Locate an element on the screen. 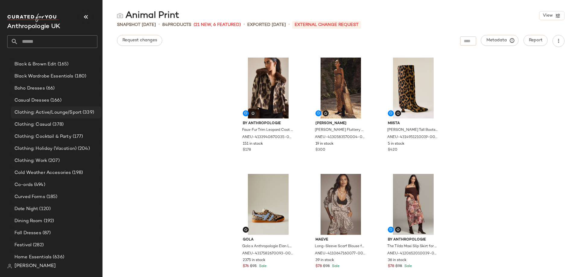 This screenshot has height=277, width=579. span: Cold Weather Accesories is located at coordinates (43, 173).